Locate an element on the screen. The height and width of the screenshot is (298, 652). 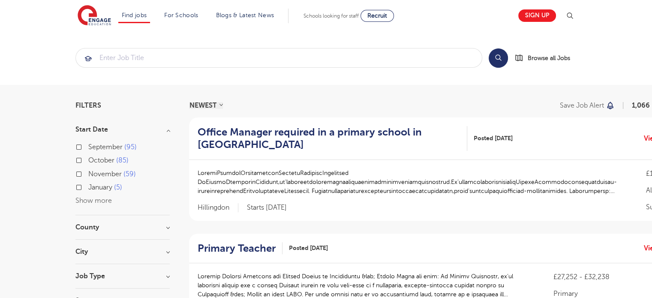
span: 5 is located at coordinates (118, 187).